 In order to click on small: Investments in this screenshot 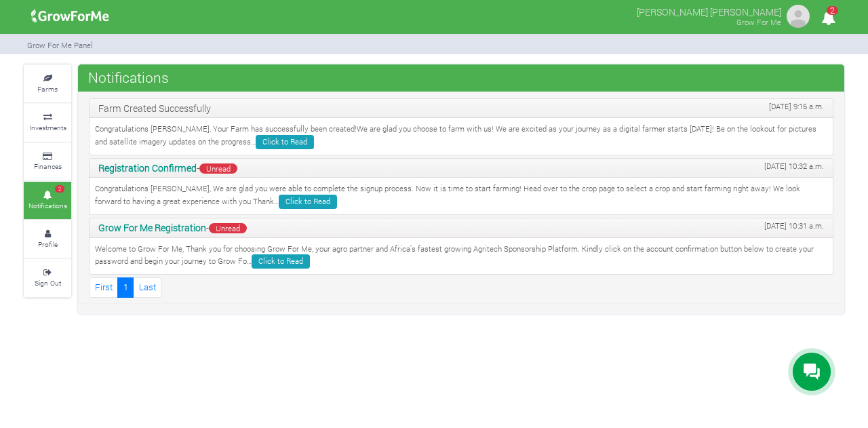, I will do `click(48, 128)`.